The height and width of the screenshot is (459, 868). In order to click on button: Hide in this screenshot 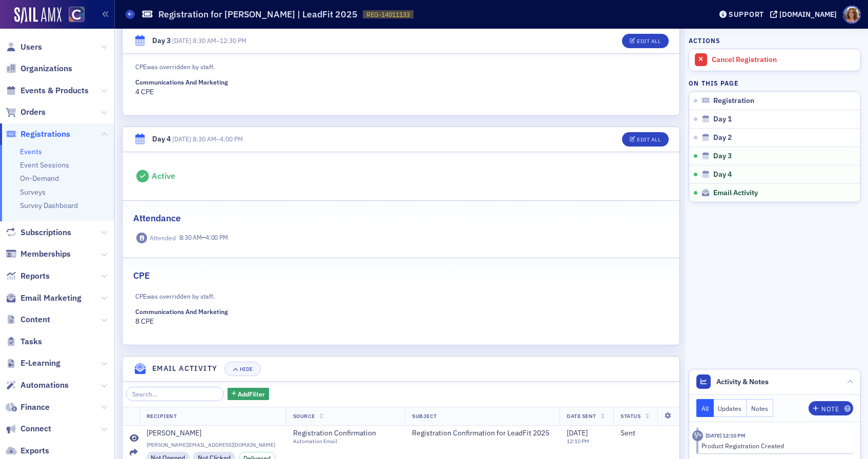, I will do `click(242, 368)`.